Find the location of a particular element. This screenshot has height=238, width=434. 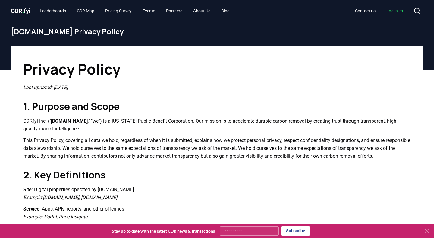

a: Events is located at coordinates (149, 11).